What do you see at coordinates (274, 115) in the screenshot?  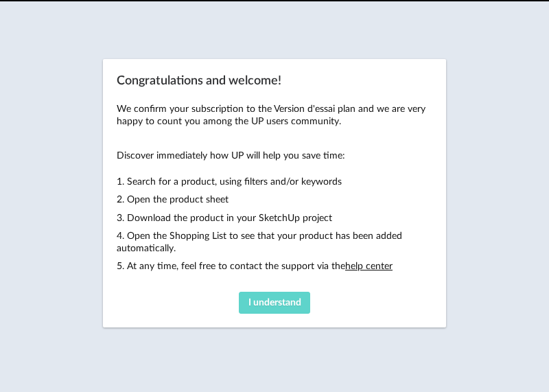 I see `p: We confirm your subscription to the Version d'essai plan and we are very happy to count you among...` at bounding box center [274, 115].